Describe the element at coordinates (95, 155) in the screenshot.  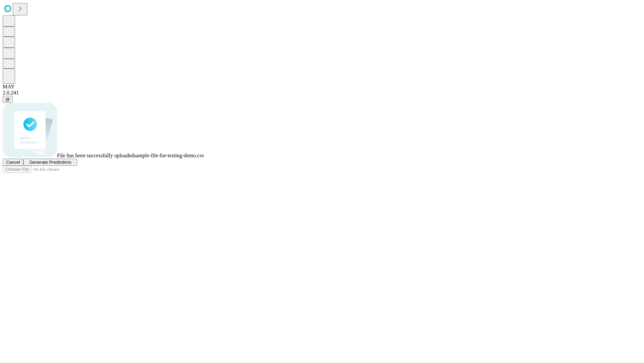
I see `span: File has been successfully uploaded` at that location.